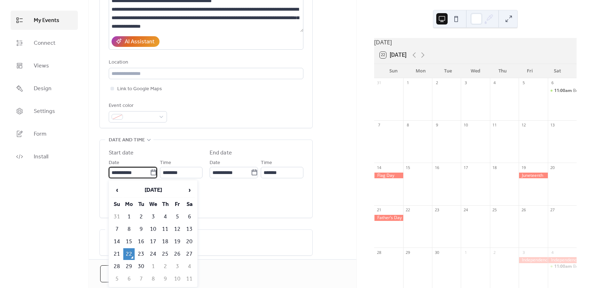  Describe the element at coordinates (189, 204) in the screenshot. I see `th: Sa` at that location.